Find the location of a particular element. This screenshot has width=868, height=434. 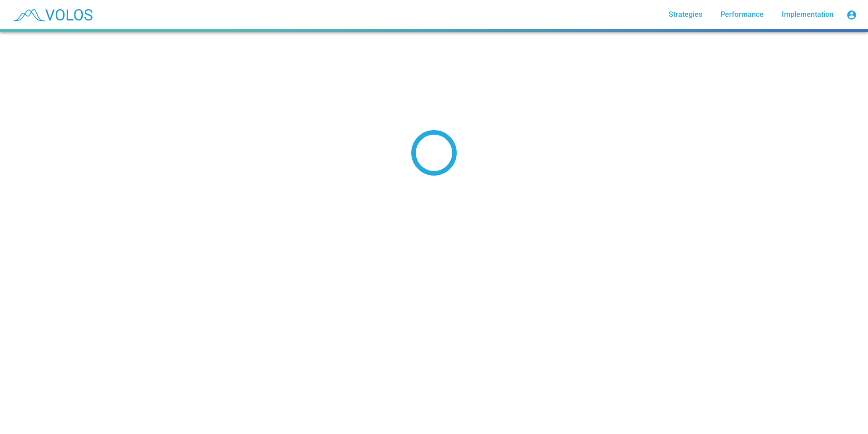

a: Strategies is located at coordinates (686, 14).